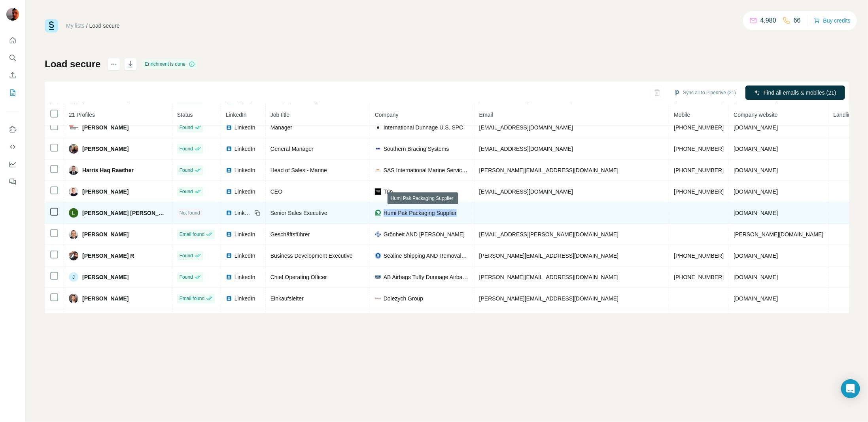 The height and width of the screenshot is (422, 868). Describe the element at coordinates (832, 20) in the screenshot. I see `button: Buy credits` at that location.